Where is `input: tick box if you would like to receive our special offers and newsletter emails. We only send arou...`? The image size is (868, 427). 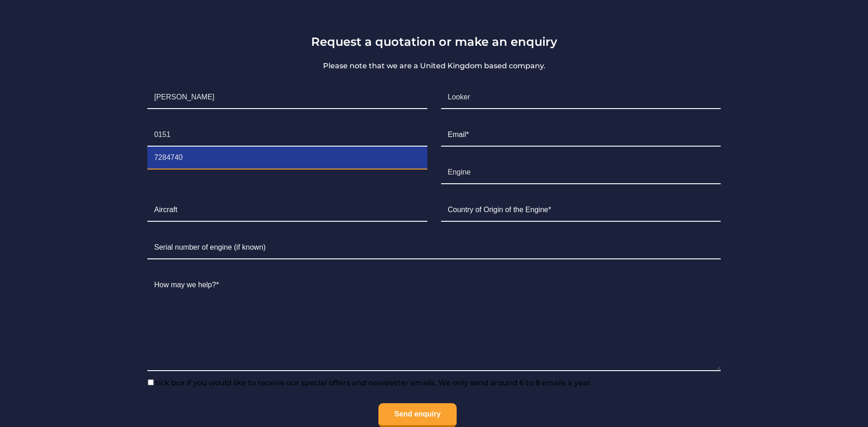 input: tick box if you would like to receive our special offers and newsletter emails. We only send arou... is located at coordinates (151, 382).